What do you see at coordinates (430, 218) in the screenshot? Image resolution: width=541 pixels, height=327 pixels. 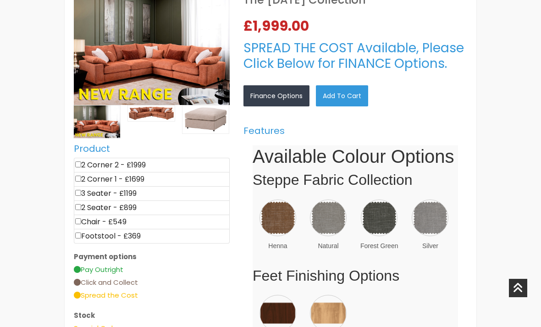 I see `img: Silver` at bounding box center [430, 218].